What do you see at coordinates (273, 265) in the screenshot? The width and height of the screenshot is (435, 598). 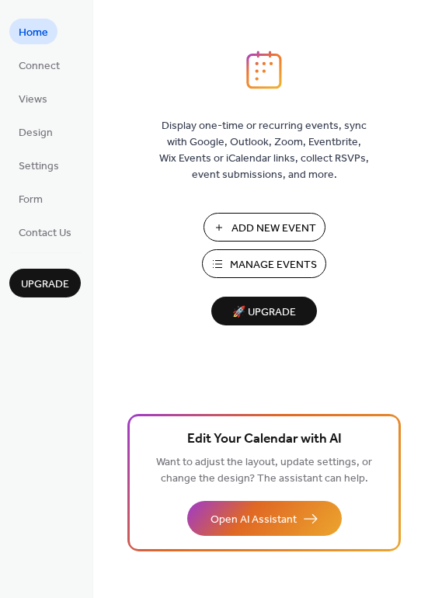 I see `span: Manage Events` at bounding box center [273, 265].